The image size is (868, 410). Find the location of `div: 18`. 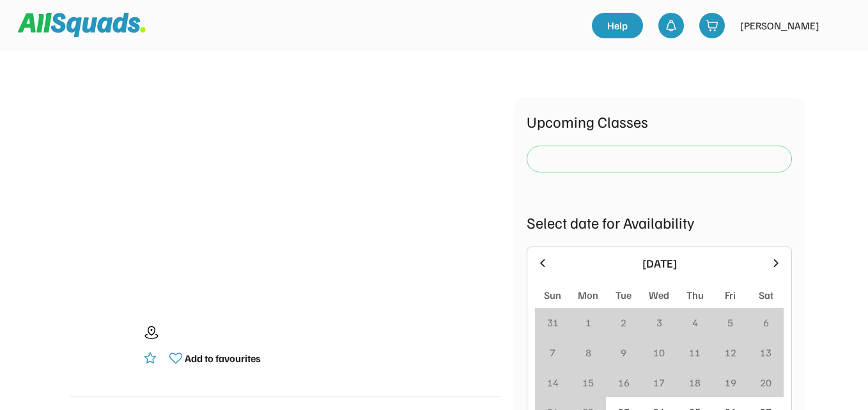

div: 18 is located at coordinates (695, 382).